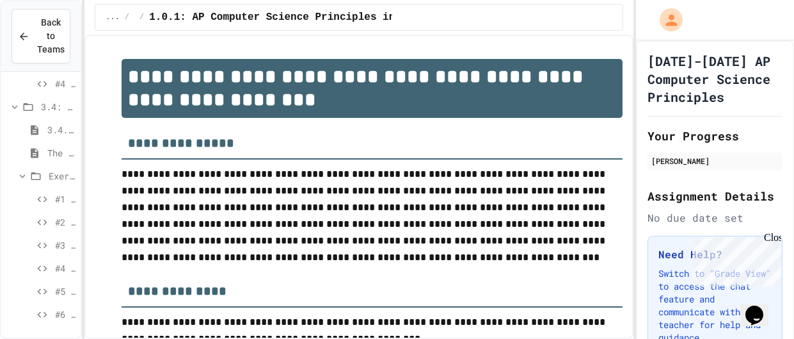 The height and width of the screenshot is (339, 794). I want to click on h2: Assignment Details, so click(715, 196).